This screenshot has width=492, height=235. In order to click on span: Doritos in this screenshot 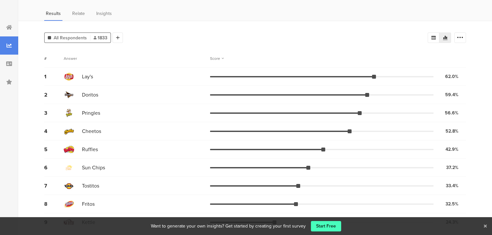, I will do `click(90, 95)`.